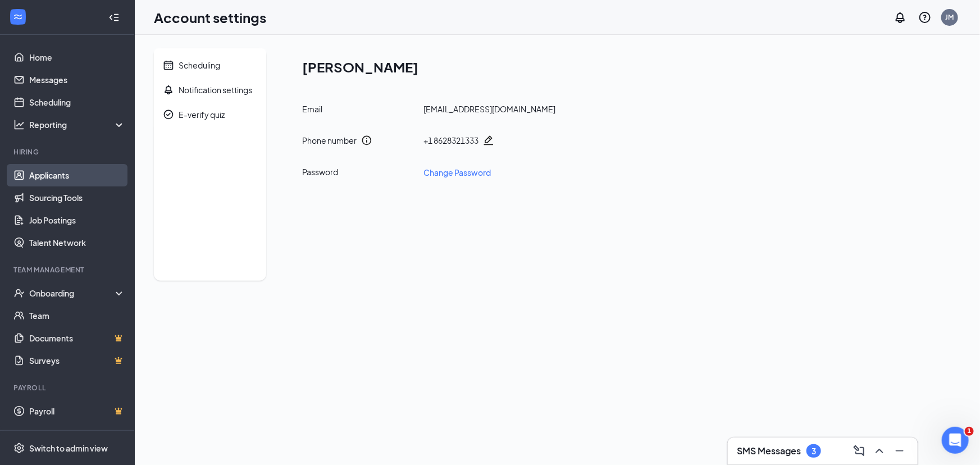 This screenshot has width=980, height=465. Describe the element at coordinates (457, 172) in the screenshot. I see `a: Change Password` at that location.